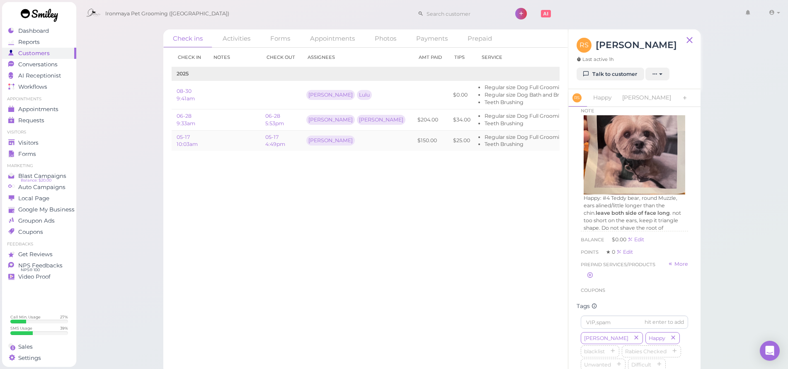 The image size is (788, 369). I want to click on li: Appointments, so click(39, 99).